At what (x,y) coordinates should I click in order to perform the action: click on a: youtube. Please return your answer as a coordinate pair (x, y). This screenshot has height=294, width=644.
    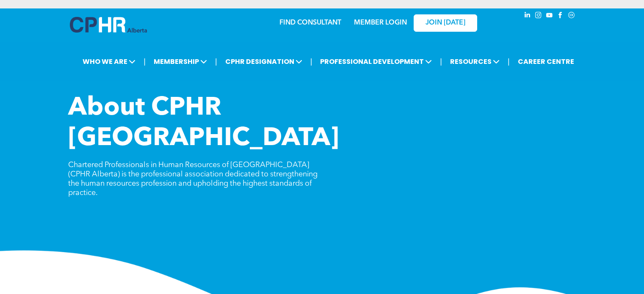
    Looking at the image, I should click on (549, 16).